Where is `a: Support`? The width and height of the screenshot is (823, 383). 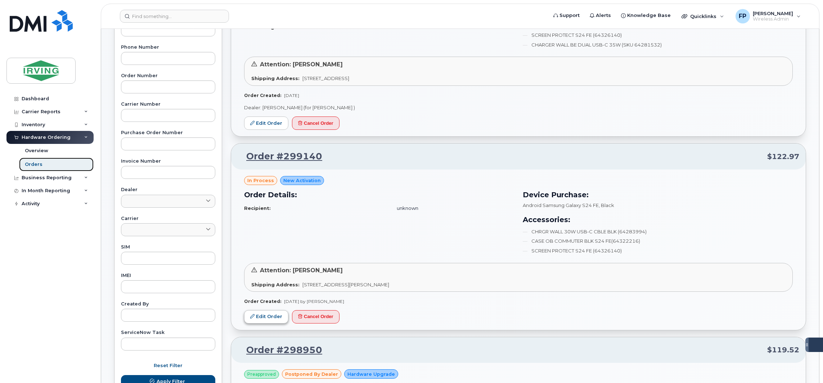 a: Support is located at coordinates (567, 15).